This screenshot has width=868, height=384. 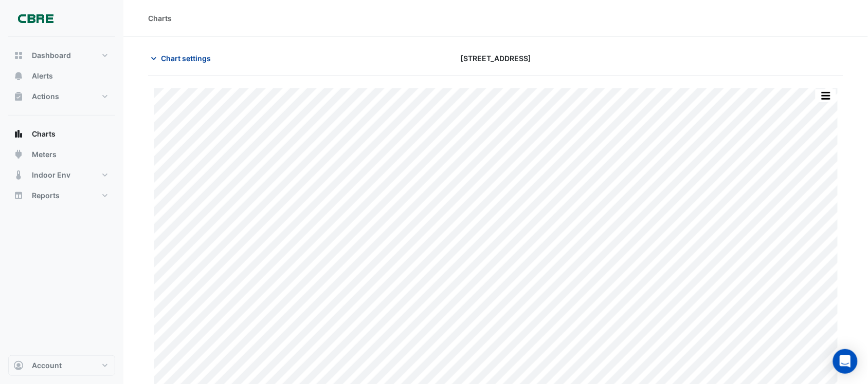 What do you see at coordinates (51, 55) in the screenshot?
I see `span: Dashboard` at bounding box center [51, 55].